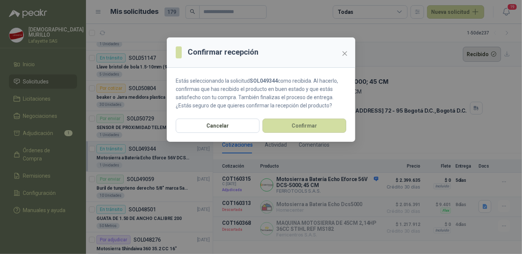 The image size is (522, 254). Describe the element at coordinates (345, 53) in the screenshot. I see `button: Close` at that location.